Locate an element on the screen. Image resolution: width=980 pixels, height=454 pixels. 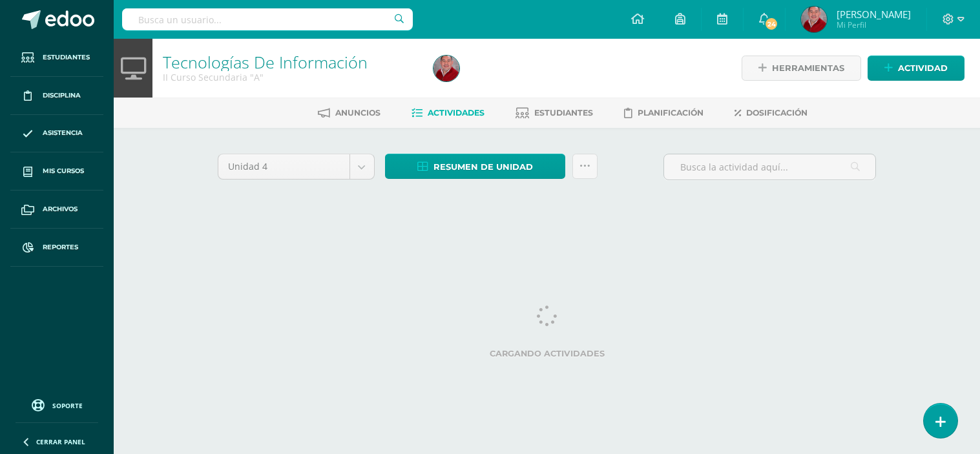
span: Unidad 4 is located at coordinates (284, 167).